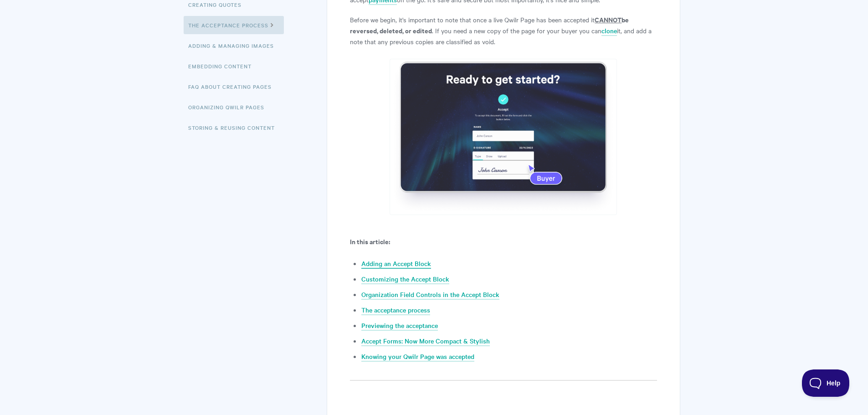 The width and height of the screenshot is (868, 415). I want to click on a: Organization Field Controls in the Accept Block, so click(430, 295).